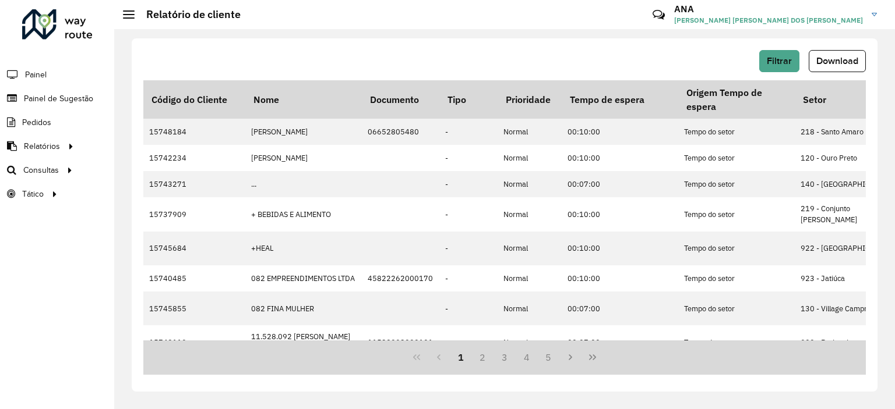  What do you see at coordinates (194, 184) in the screenshot?
I see `td: 15743271` at bounding box center [194, 184].